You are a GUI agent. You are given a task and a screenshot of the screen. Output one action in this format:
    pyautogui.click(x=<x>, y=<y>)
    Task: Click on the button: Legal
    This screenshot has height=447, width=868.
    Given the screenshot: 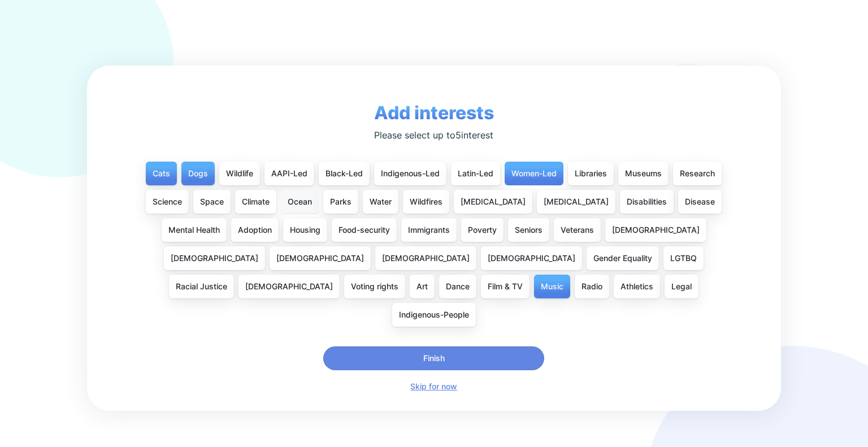 What is the action you would take?
    pyautogui.click(x=682, y=287)
    